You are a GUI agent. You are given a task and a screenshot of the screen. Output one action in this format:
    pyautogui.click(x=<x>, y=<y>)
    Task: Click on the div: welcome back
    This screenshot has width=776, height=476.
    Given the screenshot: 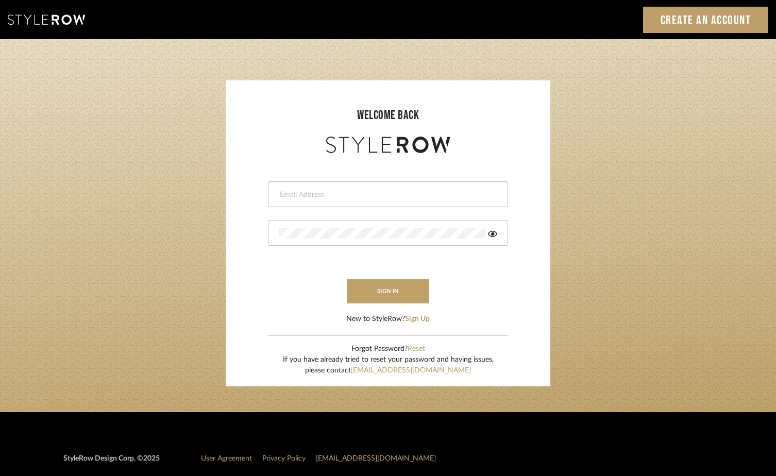 What is the action you would take?
    pyautogui.click(x=388, y=115)
    